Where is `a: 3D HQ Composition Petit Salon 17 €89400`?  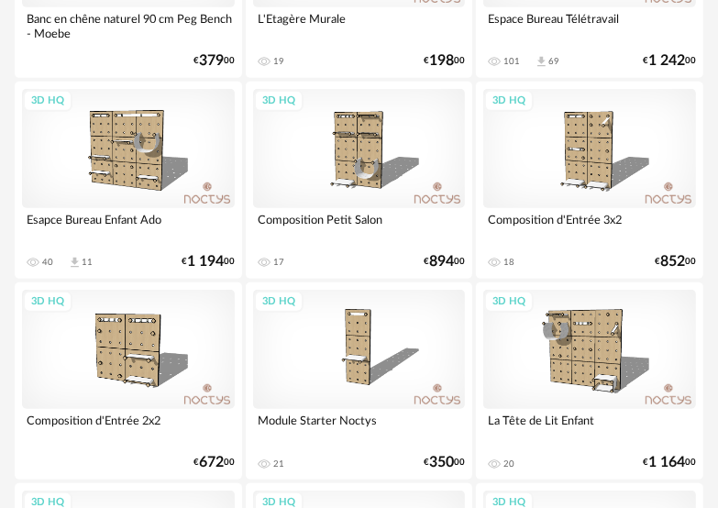
a: 3D HQ Composition Petit Salon 17 €89400 is located at coordinates (360, 180).